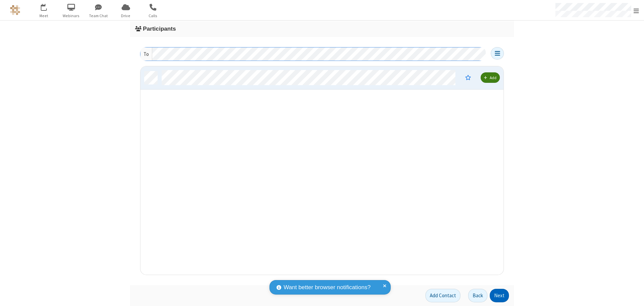 The width and height of the screenshot is (644, 306). Describe the element at coordinates (443, 295) in the screenshot. I see `span: Add Contact` at that location.